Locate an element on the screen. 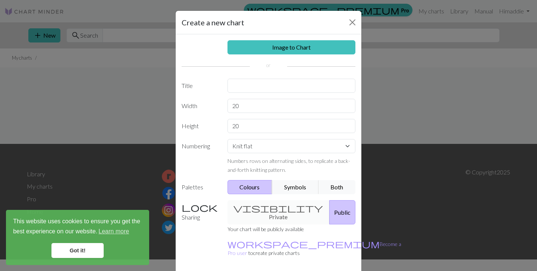 The width and height of the screenshot is (537, 271). small: Numbers rows on alternating sides, to replicate a back-and-forth knitting pattern. is located at coordinates (289, 165).